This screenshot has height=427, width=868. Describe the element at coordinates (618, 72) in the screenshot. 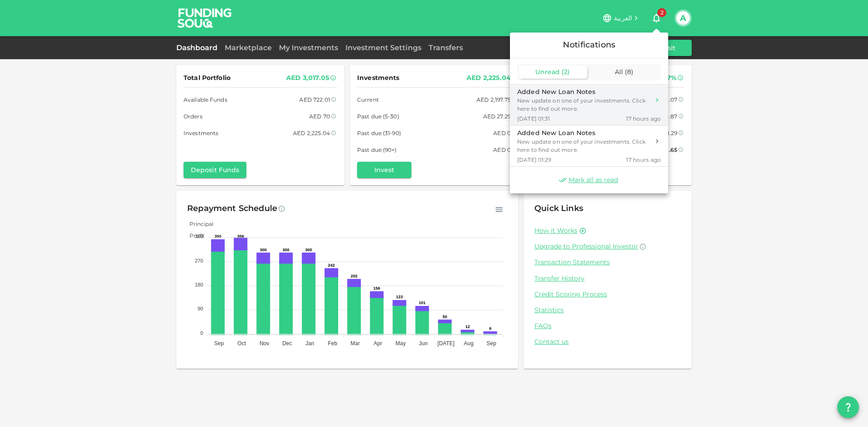

I see `span: All` at that location.